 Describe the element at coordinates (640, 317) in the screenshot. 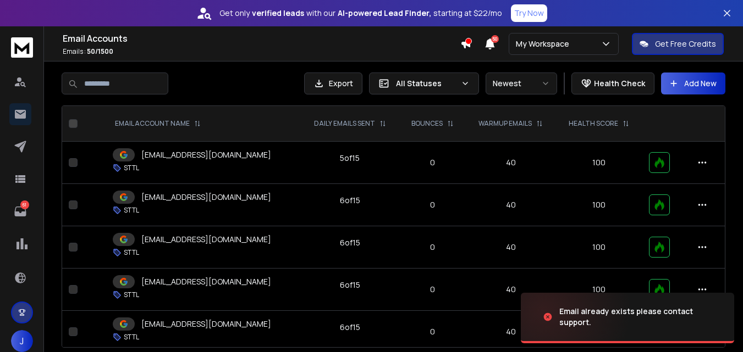

I see `div: Email already exists please contact support.` at that location.